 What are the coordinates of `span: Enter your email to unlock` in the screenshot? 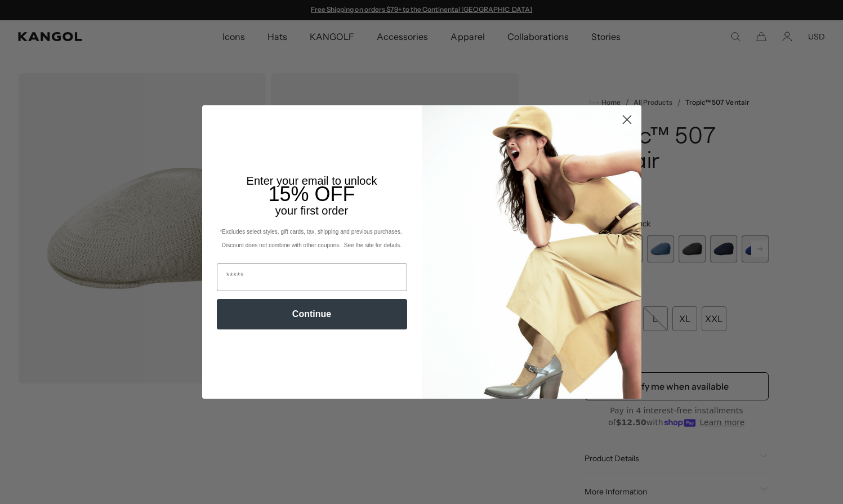 It's located at (312, 181).